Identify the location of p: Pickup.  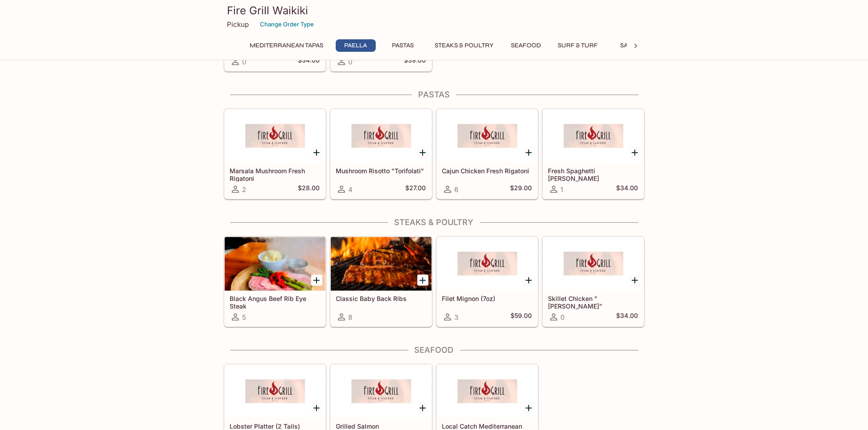
(238, 24).